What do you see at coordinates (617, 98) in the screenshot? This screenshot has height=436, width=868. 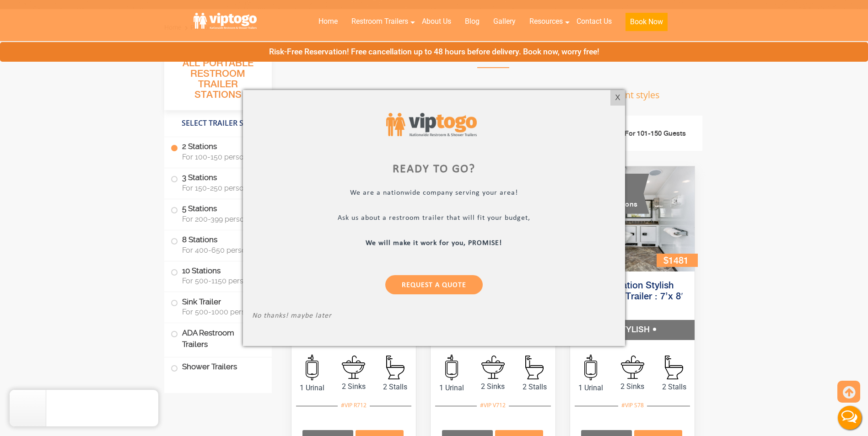 I see `div: X` at bounding box center [617, 98].